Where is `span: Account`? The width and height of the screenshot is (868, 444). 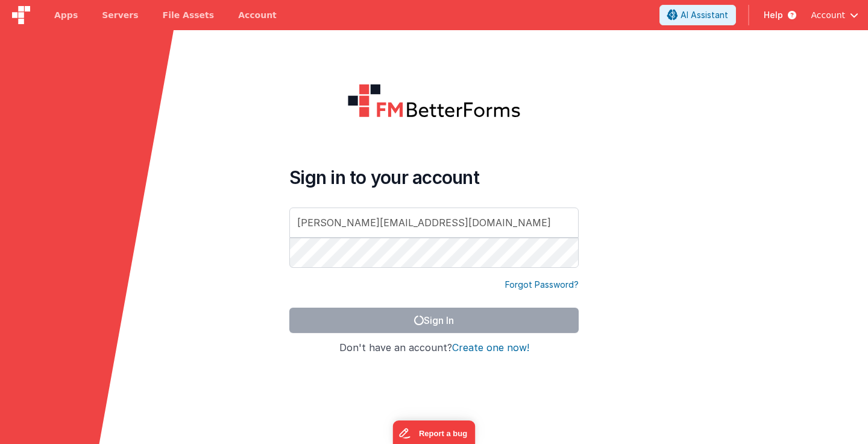 span: Account is located at coordinates (828, 15).